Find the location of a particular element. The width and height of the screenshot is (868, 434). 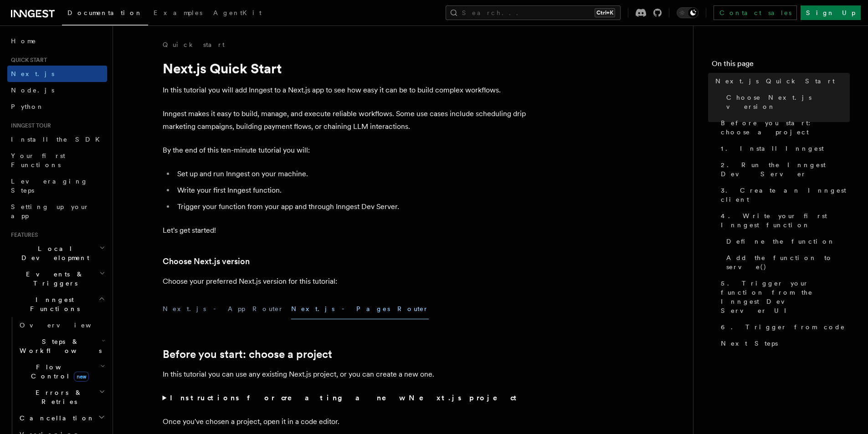

button: Steps & Workflows is located at coordinates (62, 346).